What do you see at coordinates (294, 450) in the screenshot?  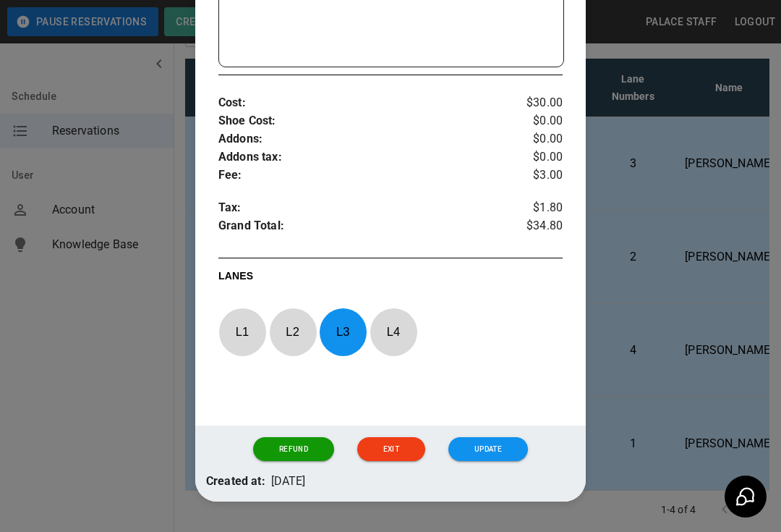 I see `button: Refund` at bounding box center [294, 450].